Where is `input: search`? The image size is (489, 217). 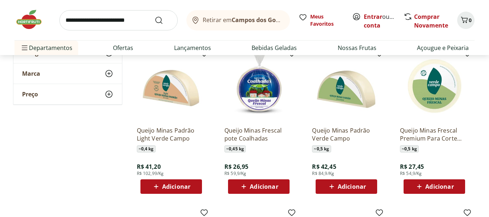
input: search is located at coordinates (118, 20).